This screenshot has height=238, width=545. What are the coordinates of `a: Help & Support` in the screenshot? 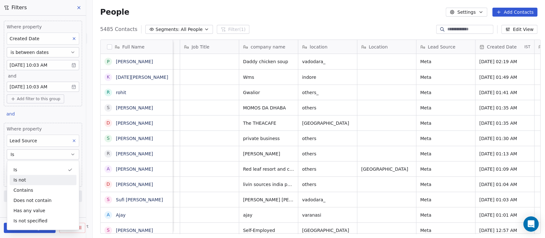 It's located at (70, 226).